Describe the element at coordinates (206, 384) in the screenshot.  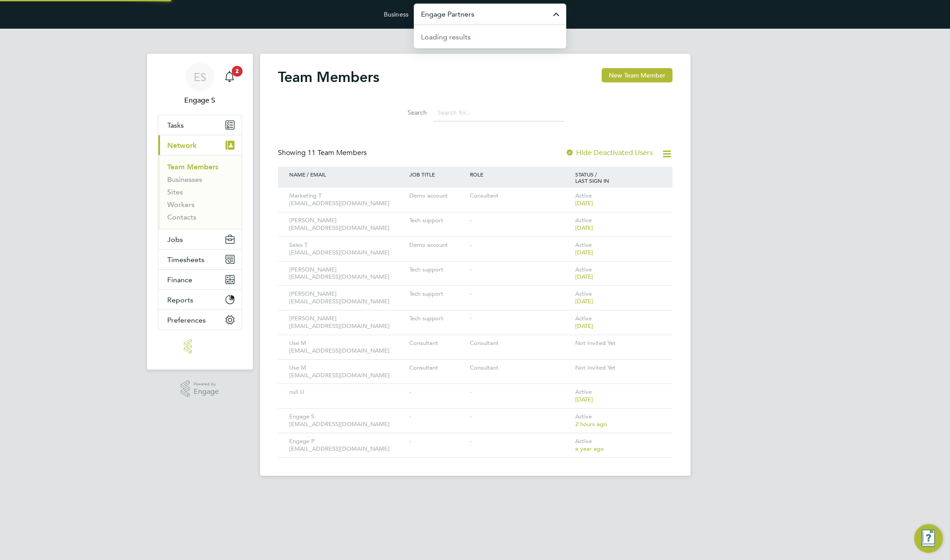
I see `span: Powered by` at that location.